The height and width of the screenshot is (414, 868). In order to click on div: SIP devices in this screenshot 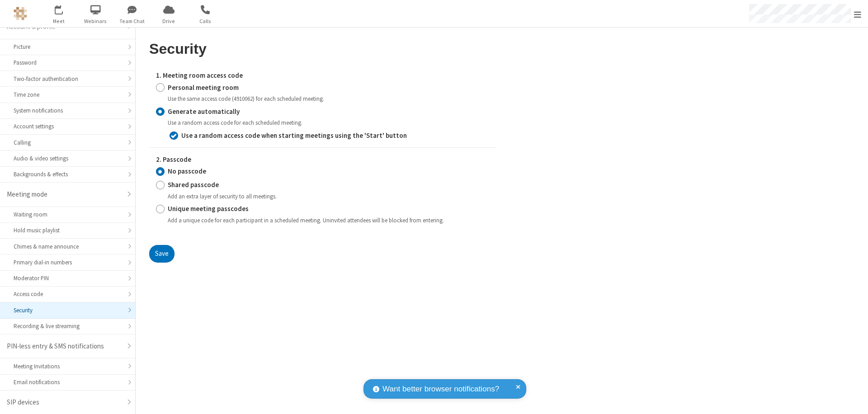, I will do `click(64, 402)`.